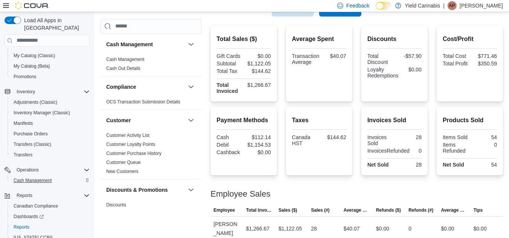 The width and height of the screenshot is (509, 238). What do you see at coordinates (50, 181) in the screenshot?
I see `span: Cash Management` at bounding box center [50, 181].